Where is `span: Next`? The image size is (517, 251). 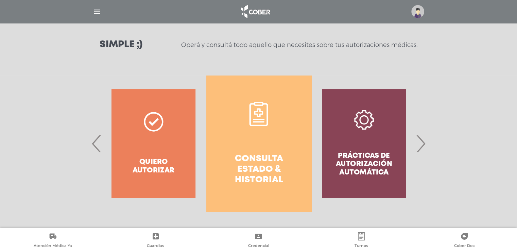
span: Next is located at coordinates (420, 143).